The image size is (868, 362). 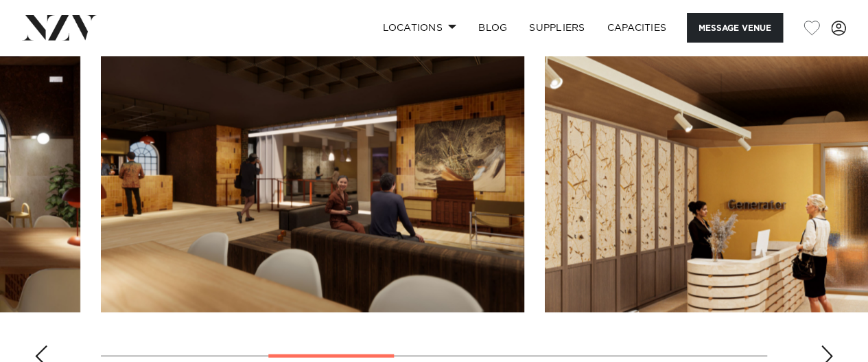 I want to click on a: BLOG, so click(x=493, y=27).